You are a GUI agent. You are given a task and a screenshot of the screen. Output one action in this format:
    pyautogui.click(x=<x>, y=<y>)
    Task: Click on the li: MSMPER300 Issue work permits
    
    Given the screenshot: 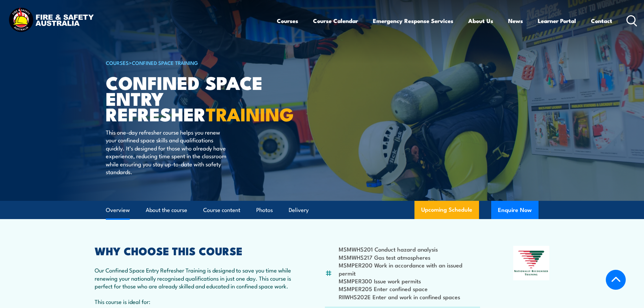 What is the action you would take?
    pyautogui.click(x=409, y=281)
    